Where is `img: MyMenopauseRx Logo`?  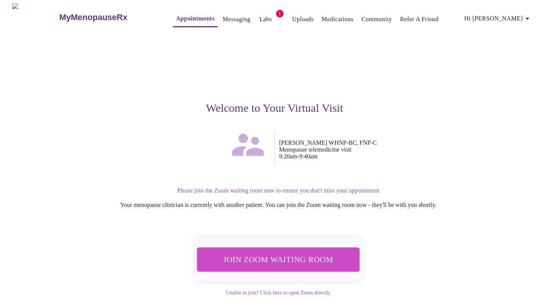
img: MyMenopauseRx Logo is located at coordinates (35, 17).